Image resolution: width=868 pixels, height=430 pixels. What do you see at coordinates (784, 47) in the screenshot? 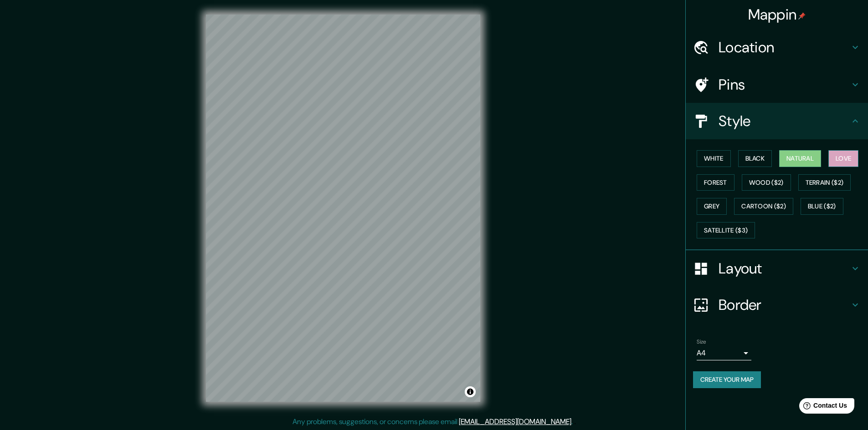
I see `h4: Location` at bounding box center [784, 47].